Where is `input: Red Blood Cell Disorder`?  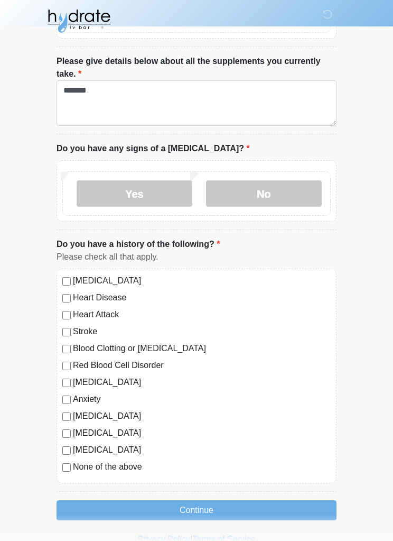 input: Red Blood Cell Disorder is located at coordinates (67, 366).